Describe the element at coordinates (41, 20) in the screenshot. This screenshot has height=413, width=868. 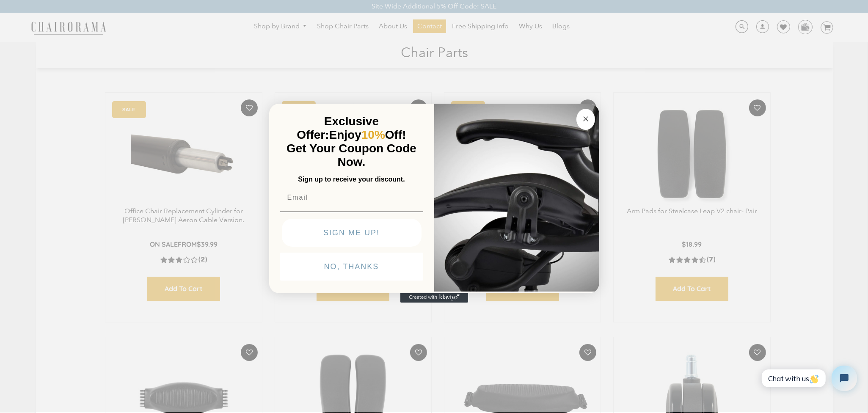
I see `span: Chat with us` at that location.